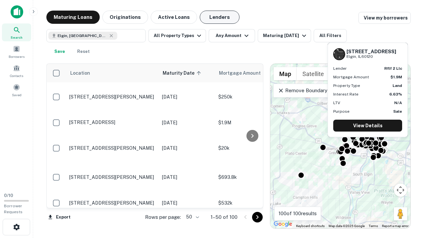 This screenshot has width=424, height=238. Describe the element at coordinates (346, 94) in the screenshot. I see `p: Interest Rate` at that location.